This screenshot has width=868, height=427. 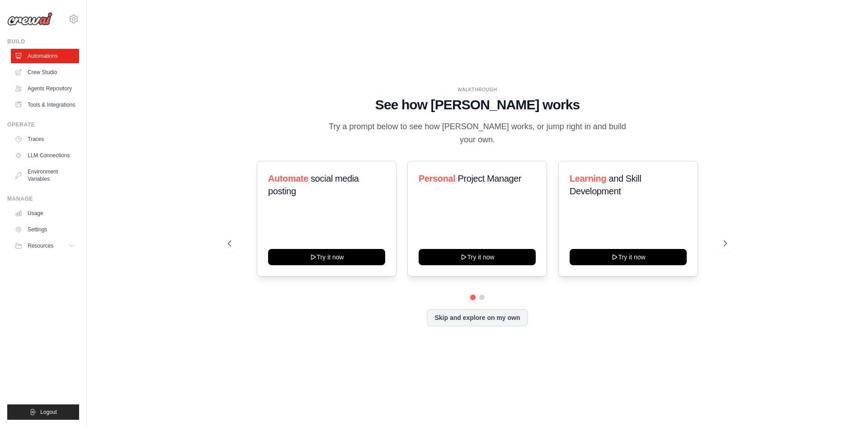 What do you see at coordinates (437, 178) in the screenshot?
I see `span: Personal` at bounding box center [437, 178].